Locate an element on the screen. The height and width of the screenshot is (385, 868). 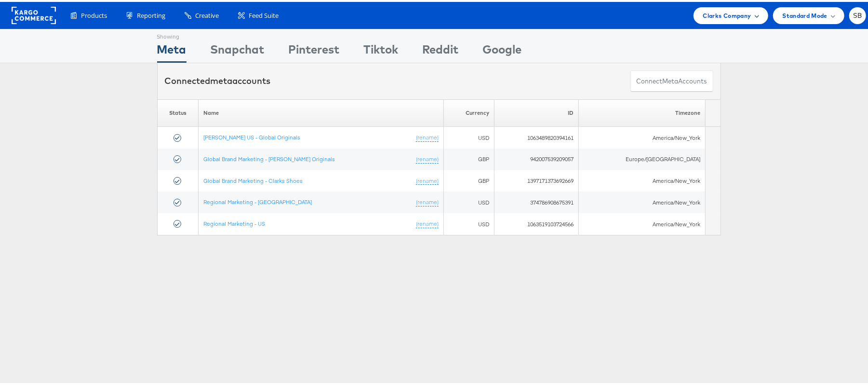
div: Google is located at coordinates (503, 49).